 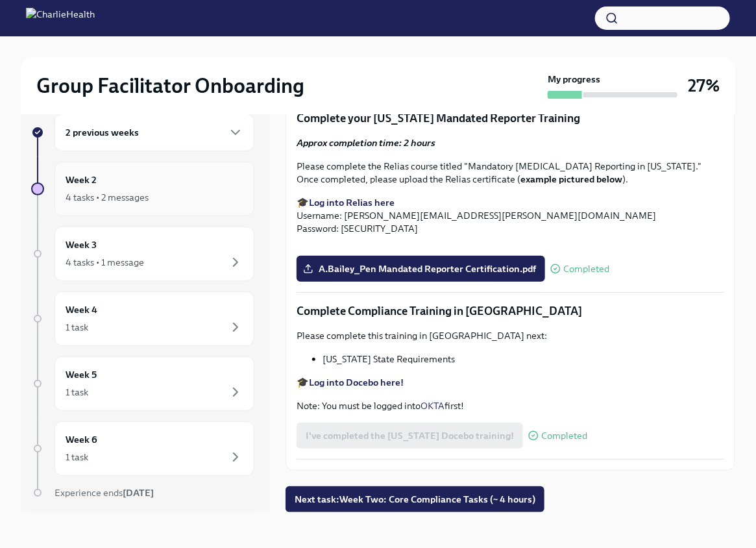 What do you see at coordinates (420, 269) in the screenshot?
I see `span: A.Bailey_Pen Mandated Reporter Certification.pdf` at bounding box center [420, 269].